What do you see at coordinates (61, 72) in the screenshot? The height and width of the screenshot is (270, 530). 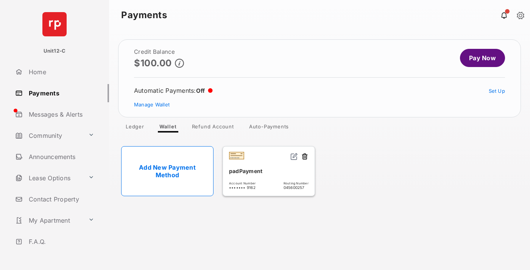 I see `a: Home` at bounding box center [61, 72].